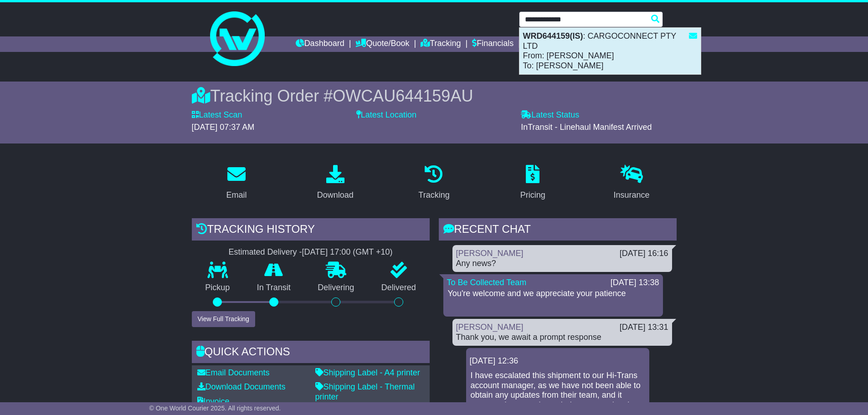 The width and height of the screenshot is (868, 415). What do you see at coordinates (236, 195) in the screenshot?
I see `div: Email` at bounding box center [236, 195].